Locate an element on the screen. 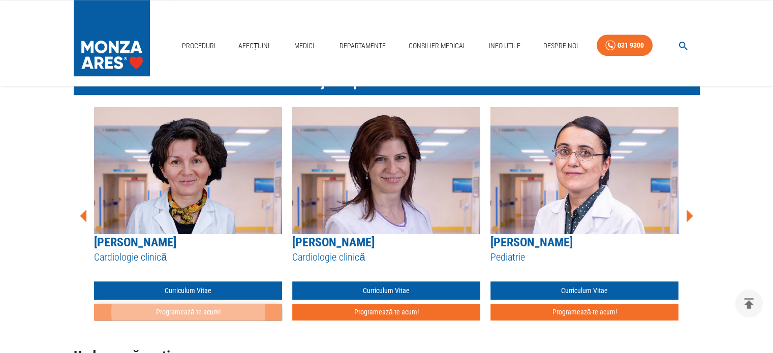 This screenshot has height=353, width=773. a: Afecțiuni is located at coordinates (254, 46).